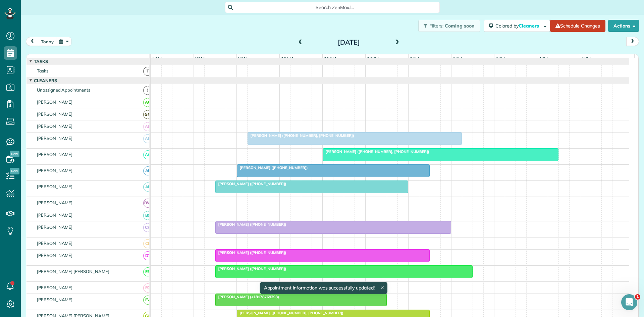 This screenshot has width=644, height=317. Describe the element at coordinates (458, 58) in the screenshot. I see `span: 2pm` at that location.